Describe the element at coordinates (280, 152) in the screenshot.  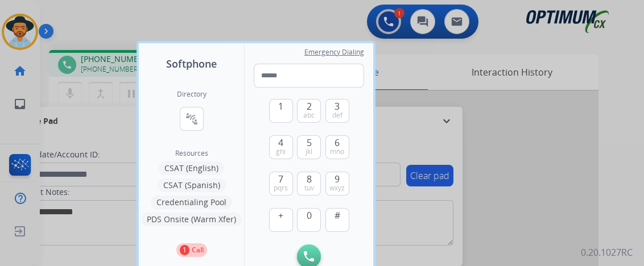
I see `span: ghi` at that location.